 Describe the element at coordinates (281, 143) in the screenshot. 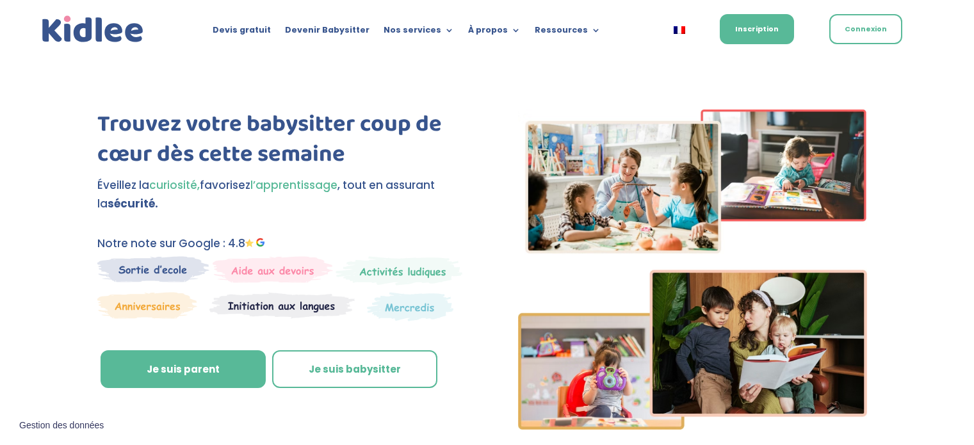

I see `h1: Trouvez votre babysitter coup de cœur dès cette semaine` at that location.